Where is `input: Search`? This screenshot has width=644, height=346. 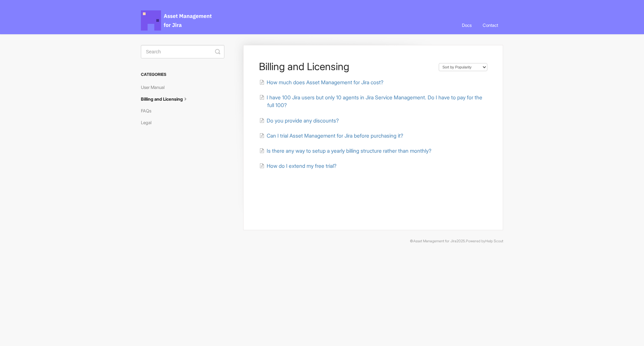
input: Search is located at coordinates (183, 52).